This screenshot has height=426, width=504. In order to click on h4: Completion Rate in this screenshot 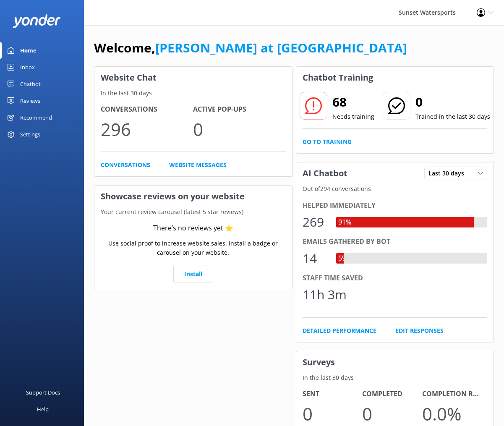, I will do `click(452, 394)`.